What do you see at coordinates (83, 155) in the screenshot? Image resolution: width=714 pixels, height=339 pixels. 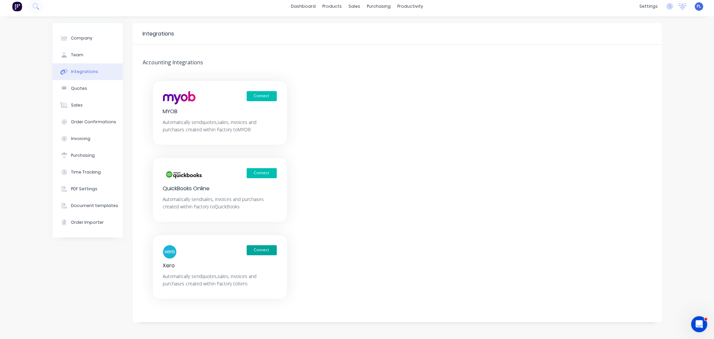 I see `div: Purchasing` at bounding box center [83, 155].